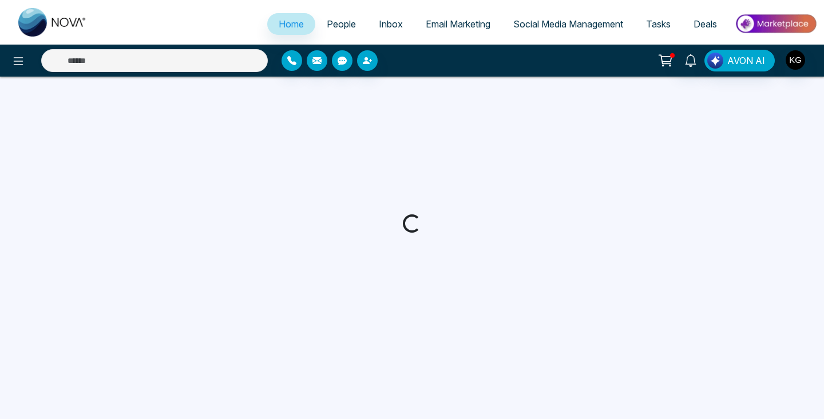  Describe the element at coordinates (795, 60) in the screenshot. I see `img: User Avatar` at that location.